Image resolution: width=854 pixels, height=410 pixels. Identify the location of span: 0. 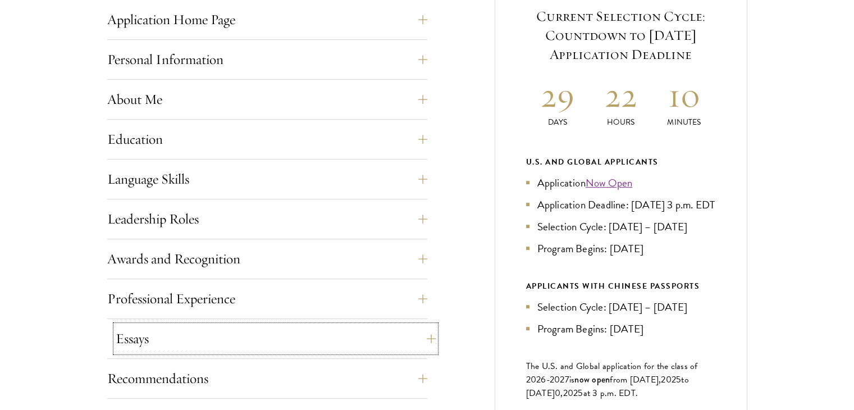
(558, 393).